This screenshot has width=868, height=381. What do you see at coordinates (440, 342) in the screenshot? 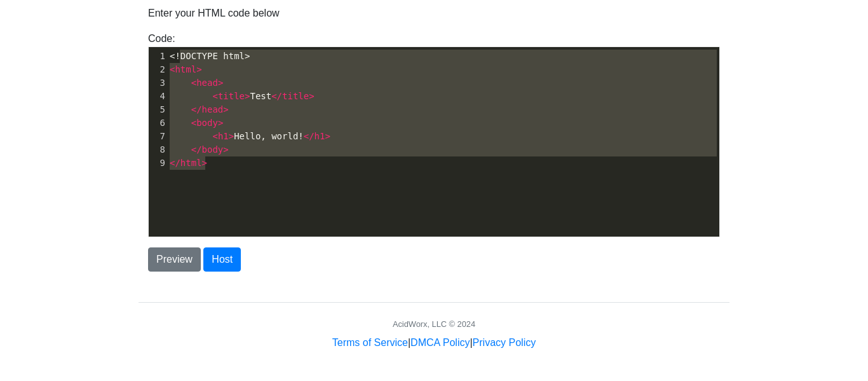
I see `a: DMCA Policy` at bounding box center [440, 342].